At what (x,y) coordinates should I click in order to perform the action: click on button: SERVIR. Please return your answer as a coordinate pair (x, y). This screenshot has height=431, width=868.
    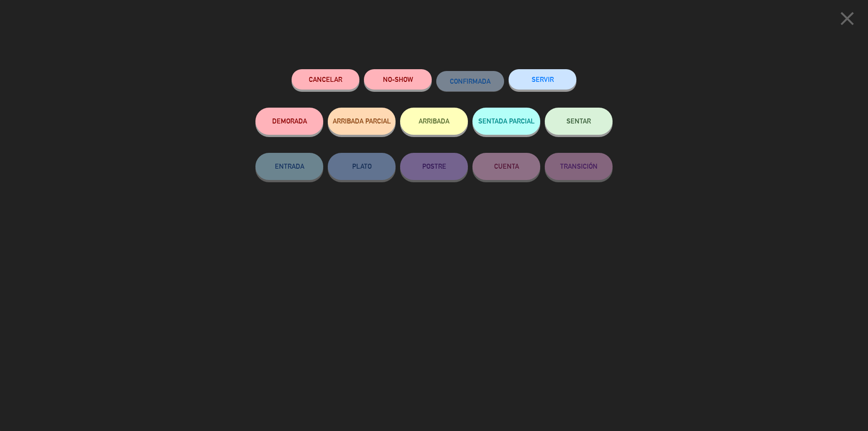
    Looking at the image, I should click on (543, 79).